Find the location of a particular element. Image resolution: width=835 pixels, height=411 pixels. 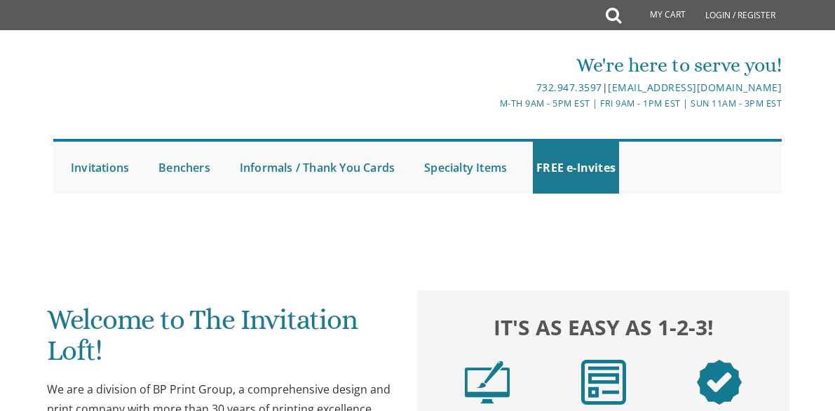

img: step2.png is located at coordinates (604, 382).